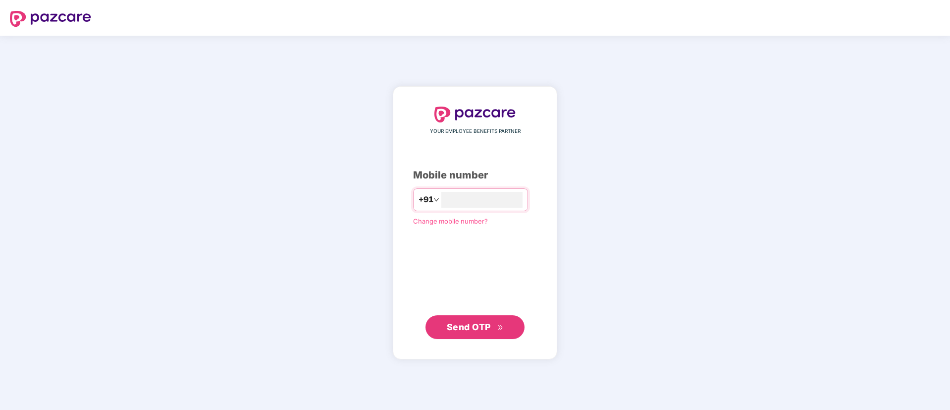 This screenshot has height=410, width=950. Describe the element at coordinates (475, 131) in the screenshot. I see `span: YOUR EMPLOYEE BENEFITS PARTNER` at that location.